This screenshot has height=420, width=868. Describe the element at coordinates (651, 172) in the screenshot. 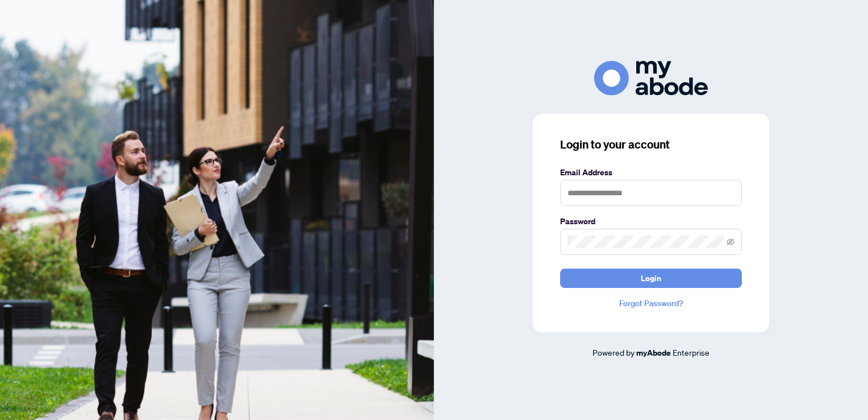

I see `label: Email Address` at that location.